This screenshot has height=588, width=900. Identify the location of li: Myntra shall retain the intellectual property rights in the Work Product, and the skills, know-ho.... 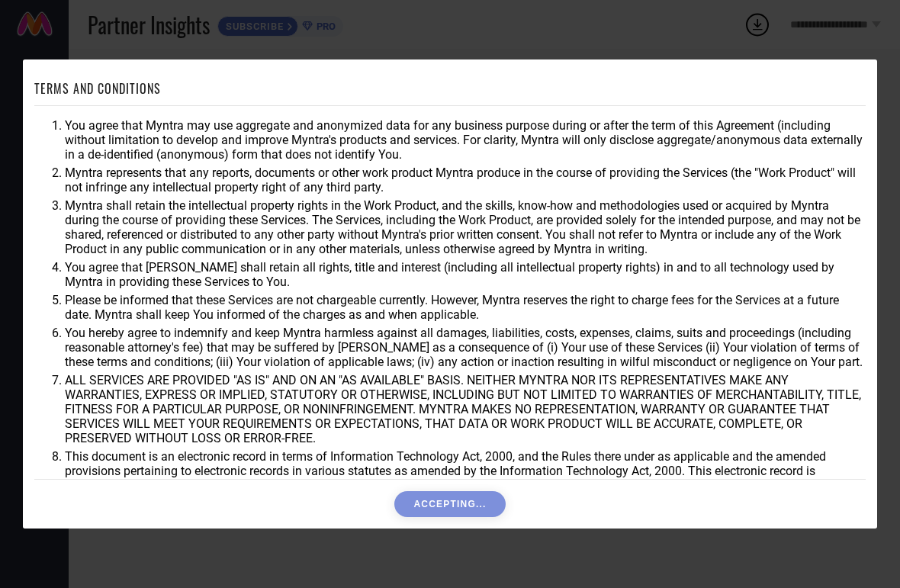
(465, 227).